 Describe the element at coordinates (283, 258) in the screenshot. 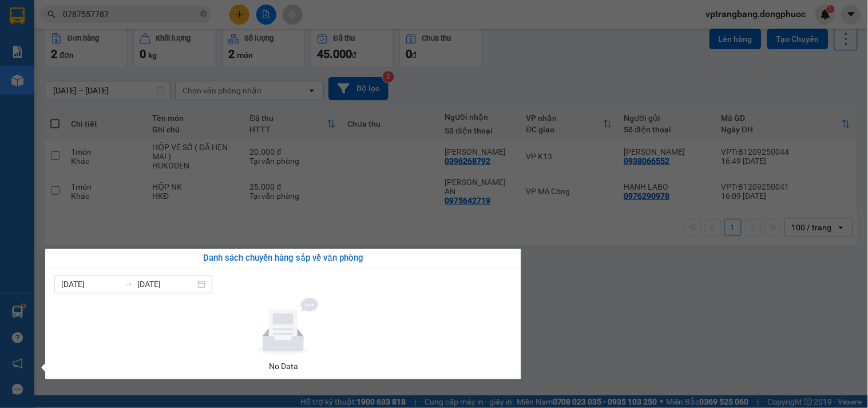

I see `div: Danh sách chuyến hàng sắp về văn phòng` at that location.